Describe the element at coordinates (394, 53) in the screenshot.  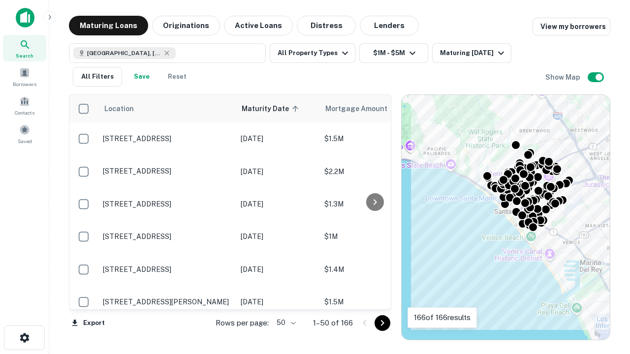
I see `button: $1M - $5M` at that location.